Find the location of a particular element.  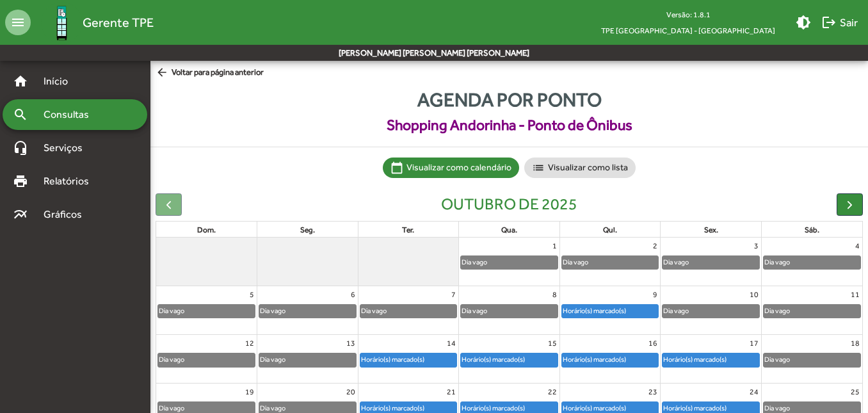

a: 10 de outubro de 2025 is located at coordinates (754, 295).